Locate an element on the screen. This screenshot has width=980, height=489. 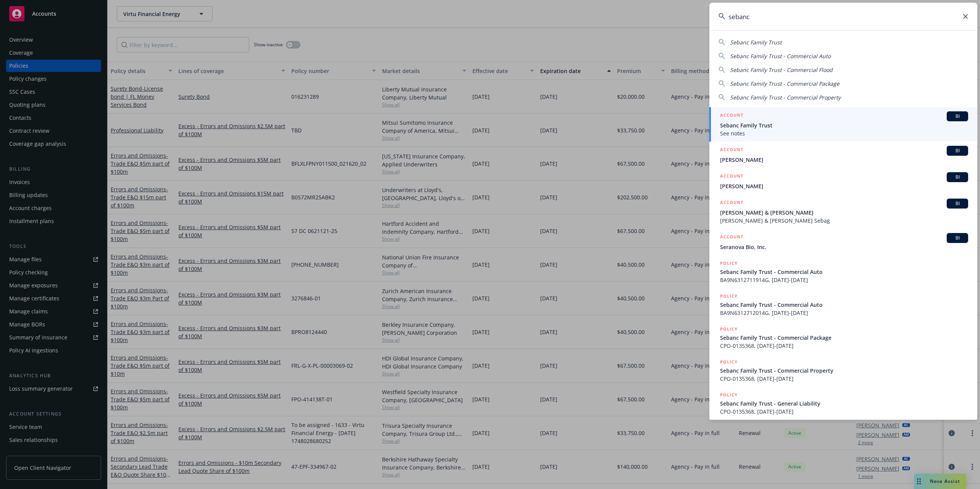
span: Sebanc Family Trust - Commercial Flood is located at coordinates (781, 70).